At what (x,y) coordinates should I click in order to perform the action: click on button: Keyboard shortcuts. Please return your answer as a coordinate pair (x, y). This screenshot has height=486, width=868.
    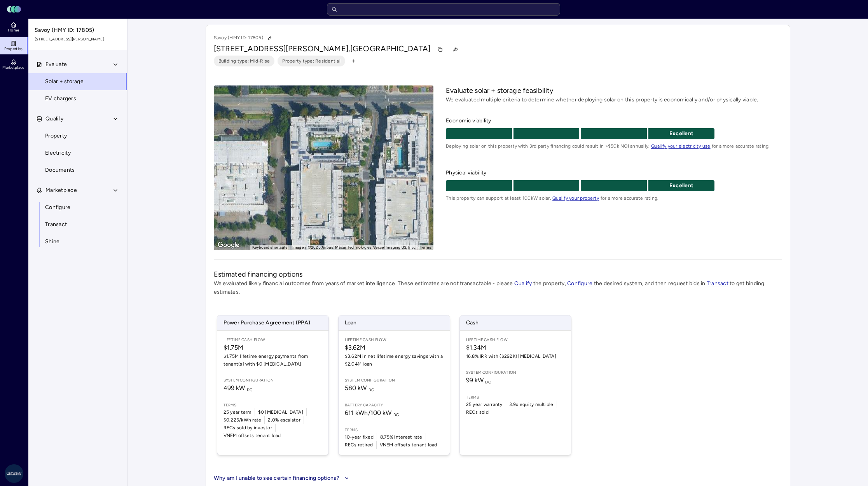
    Looking at the image, I should click on (270, 248).